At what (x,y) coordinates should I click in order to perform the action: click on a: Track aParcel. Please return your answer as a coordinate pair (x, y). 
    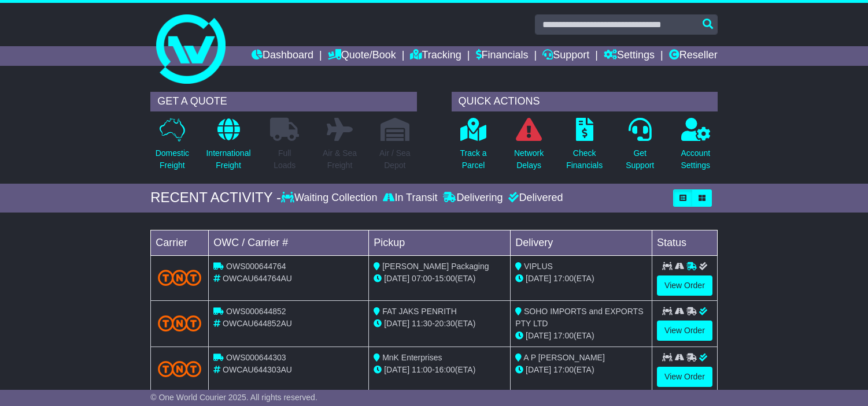
    Looking at the image, I should click on (473, 147).